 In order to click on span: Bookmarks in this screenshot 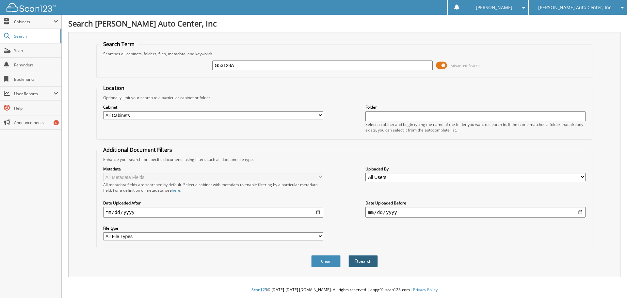, I will do `click(36, 79)`.